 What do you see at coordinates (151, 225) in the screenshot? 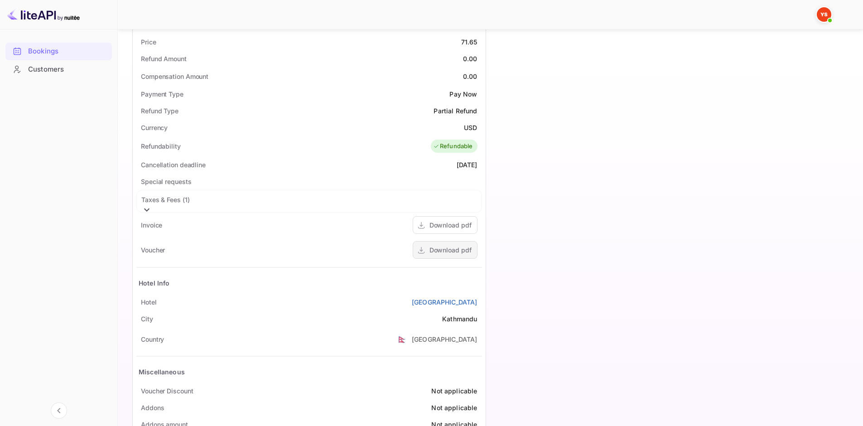
I see `div: Invoice` at bounding box center [151, 225].